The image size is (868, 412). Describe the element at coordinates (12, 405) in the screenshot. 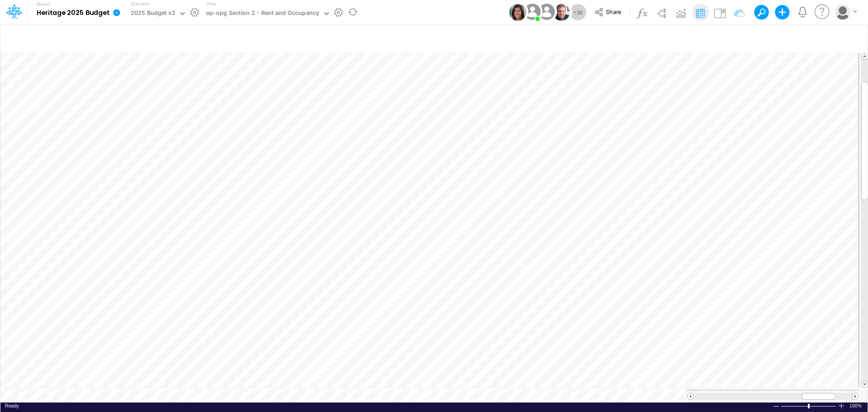

I see `div: In Ready mode` at that location.